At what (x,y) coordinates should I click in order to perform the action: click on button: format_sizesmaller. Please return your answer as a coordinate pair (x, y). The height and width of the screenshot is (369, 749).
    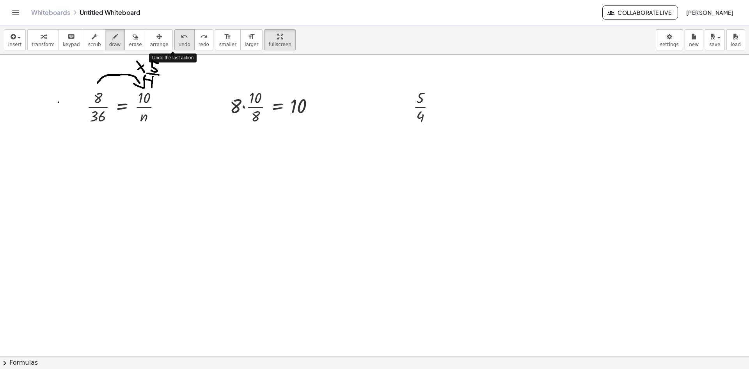
    Looking at the image, I should click on (228, 40).